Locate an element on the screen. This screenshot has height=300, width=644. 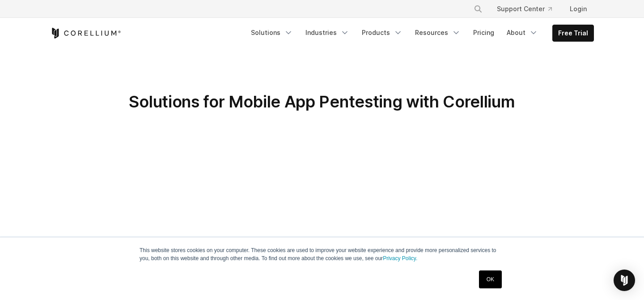
a: Resources is located at coordinates (438, 33).